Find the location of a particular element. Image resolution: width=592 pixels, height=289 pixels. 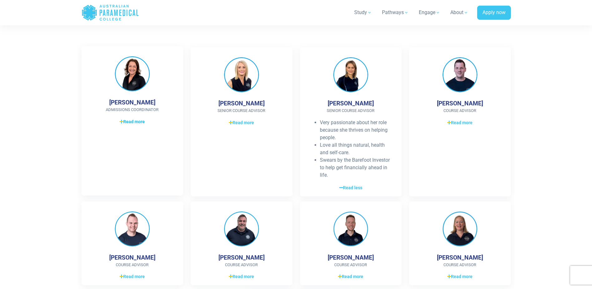

a: Australian Paramedical College is located at coordinates (110, 12).